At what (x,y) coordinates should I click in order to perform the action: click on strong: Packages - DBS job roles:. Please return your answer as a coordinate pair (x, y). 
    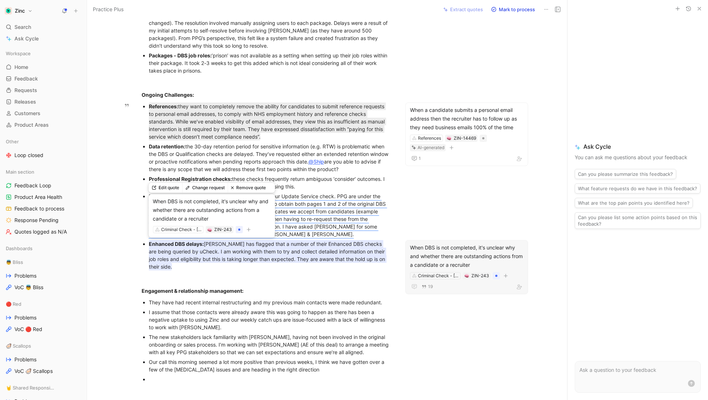
    Looking at the image, I should click on (180, 55).